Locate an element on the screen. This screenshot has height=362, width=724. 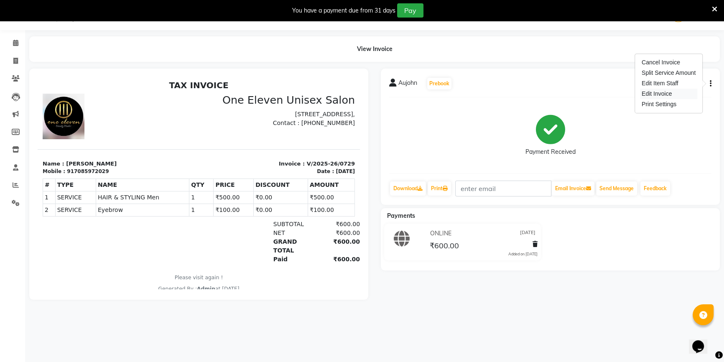
th: DISCOUNT is located at coordinates (243, 108).